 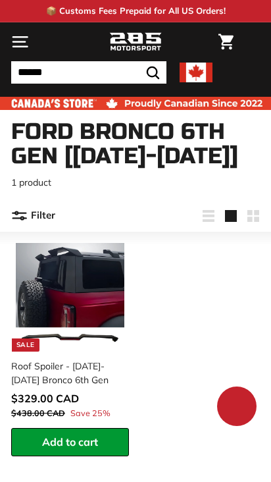 What do you see at coordinates (136, 42) in the screenshot?
I see `img: Logo_285_Motorsport_areodynamics_components` at bounding box center [136, 42].